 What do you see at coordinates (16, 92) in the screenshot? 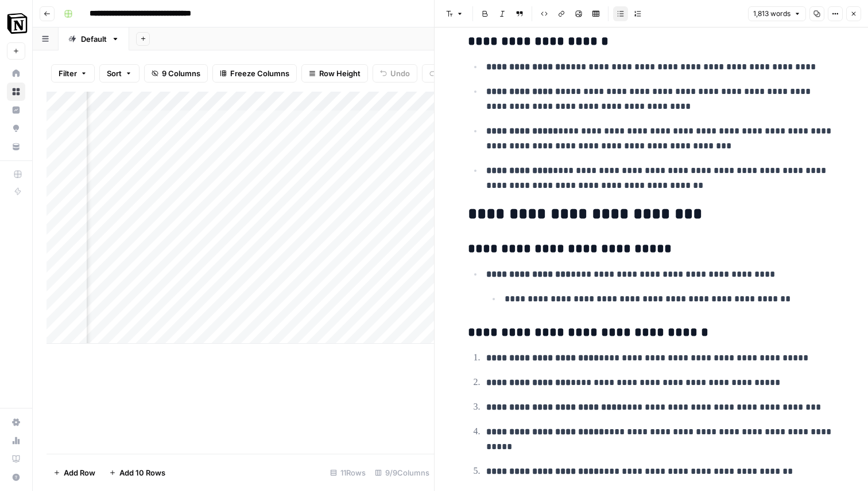
I see `a: Browse` at bounding box center [16, 92].